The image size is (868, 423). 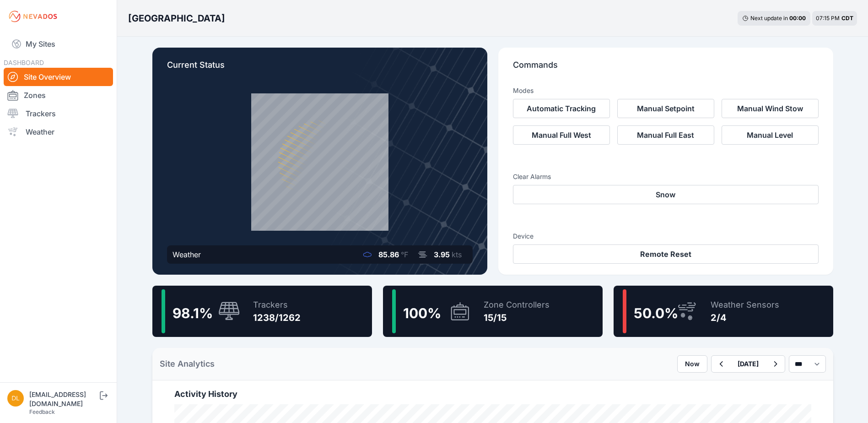 What do you see at coordinates (262, 311) in the screenshot?
I see `a: 98.1%Trackers1238/1262` at bounding box center [262, 311].